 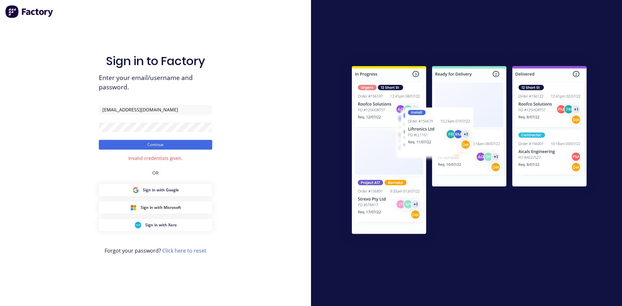 I want to click on span: Sign in with Xero, so click(x=161, y=225).